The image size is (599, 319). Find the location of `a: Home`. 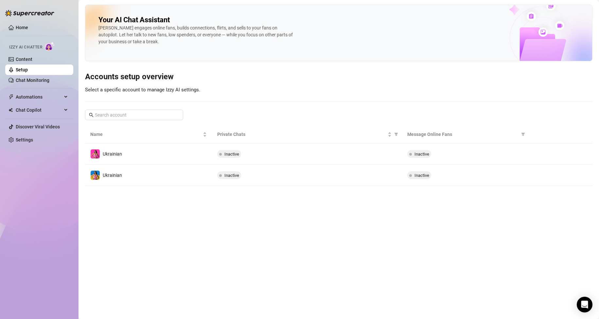

a: Home is located at coordinates (22, 27).